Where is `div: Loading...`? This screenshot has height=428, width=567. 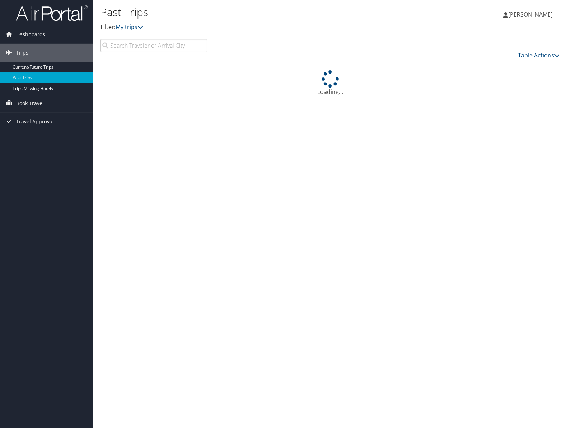 div: Loading... is located at coordinates (330, 83).